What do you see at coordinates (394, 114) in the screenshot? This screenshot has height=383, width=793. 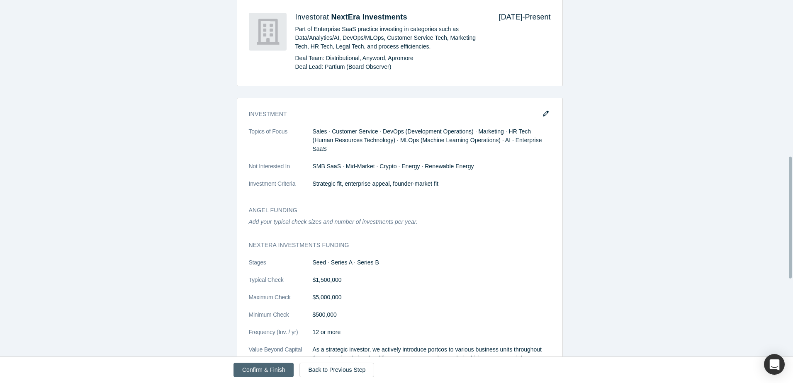 I see `h3: Investment` at bounding box center [394, 114].